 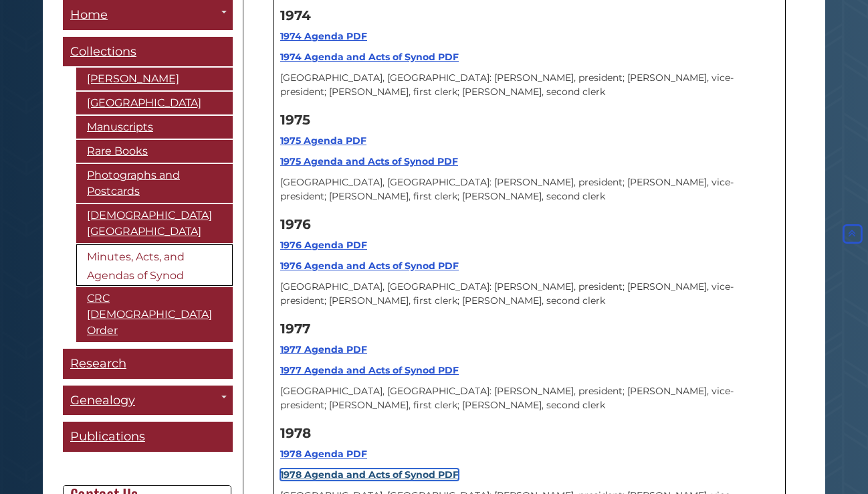 What do you see at coordinates (324, 37) in the screenshot?
I see `strong: 1974 Agenda PDF` at bounding box center [324, 37].